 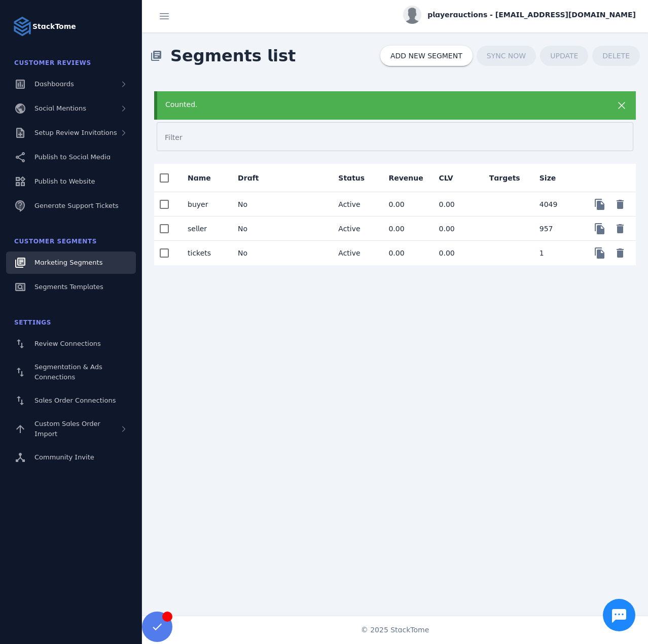 I want to click on a: Review Connections, so click(x=71, y=344).